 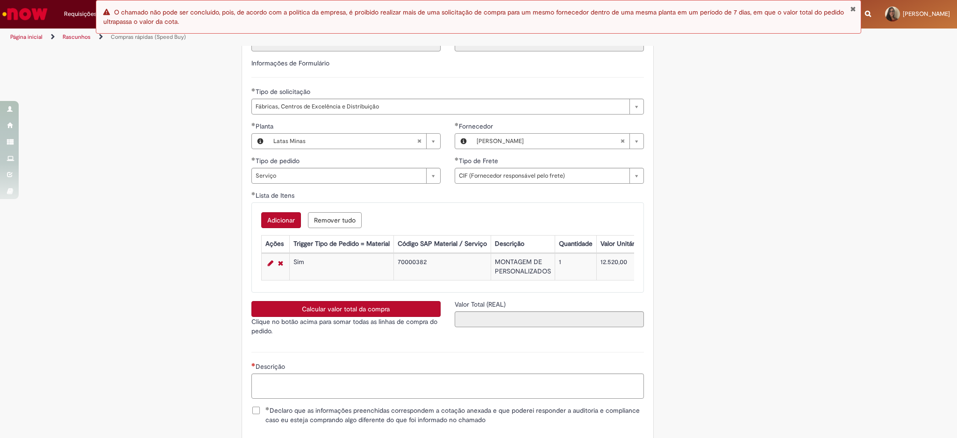 What do you see at coordinates (575, 267) in the screenshot?
I see `td: 1` at bounding box center [575, 267].